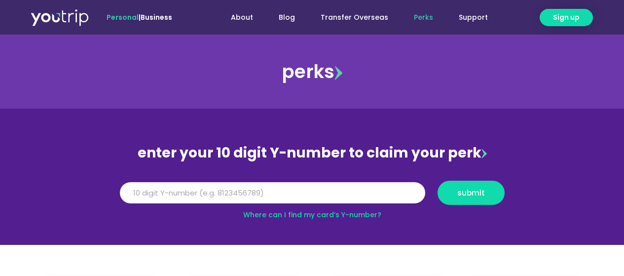 The width and height of the screenshot is (624, 276). What do you see at coordinates (566, 17) in the screenshot?
I see `span: Sign up` at bounding box center [566, 17].